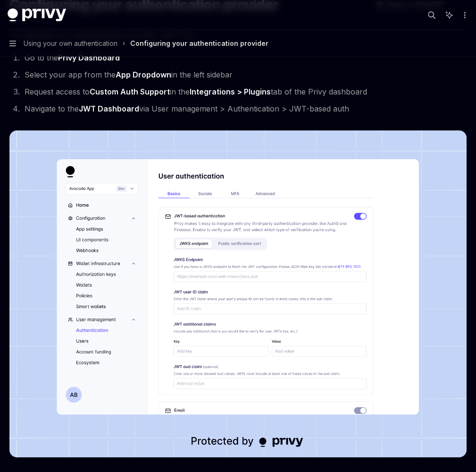  Describe the element at coordinates (244, 92) in the screenshot. I see `li: Request access to in the tab of the Privy dashboard` at that location.